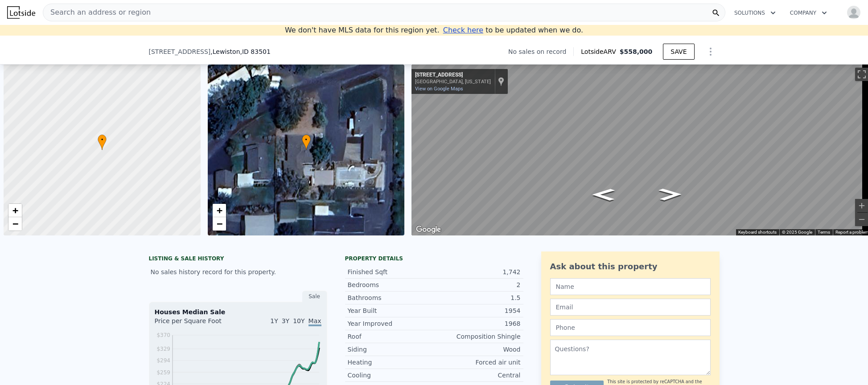 The width and height of the screenshot is (868, 385). I want to click on div: No sales on record, so click(541, 52).